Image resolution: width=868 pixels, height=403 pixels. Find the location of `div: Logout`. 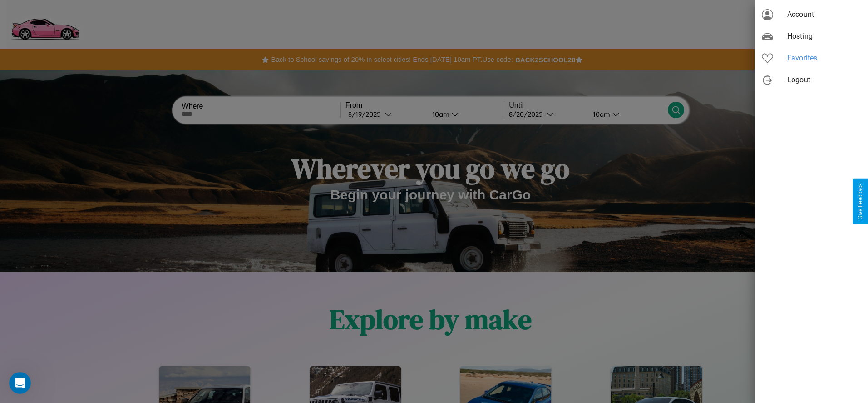

div: Logout is located at coordinates (811, 80).